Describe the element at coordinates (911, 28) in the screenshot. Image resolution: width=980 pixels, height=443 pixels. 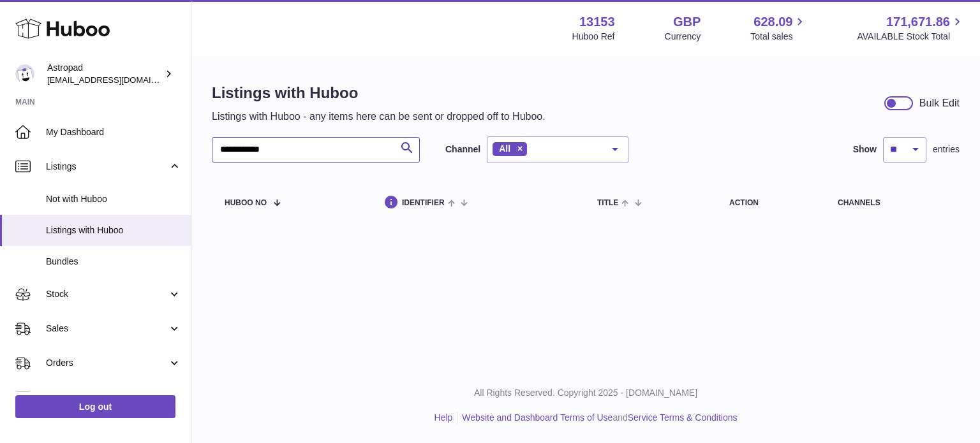
I see `a: 171,671.86 AVAILABLE Stock Total` at that location.